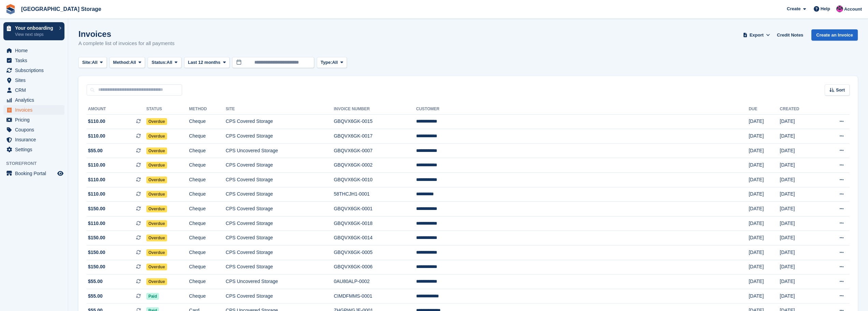  Describe the element at coordinates (92, 62) in the screenshot. I see `button: Site: All` at that location.